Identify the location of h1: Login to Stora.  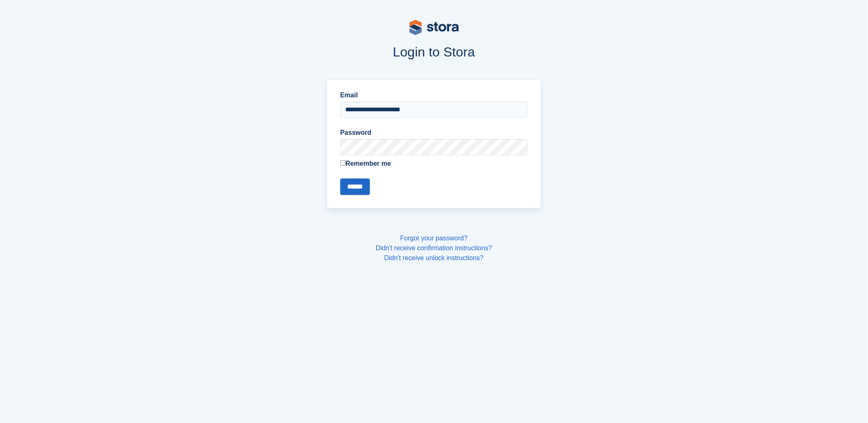
(434, 52).